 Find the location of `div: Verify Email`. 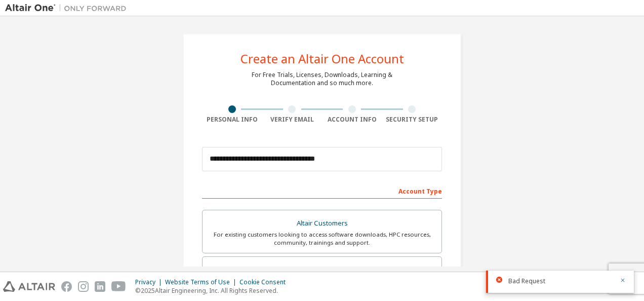

div: Verify Email is located at coordinates (292, 120).